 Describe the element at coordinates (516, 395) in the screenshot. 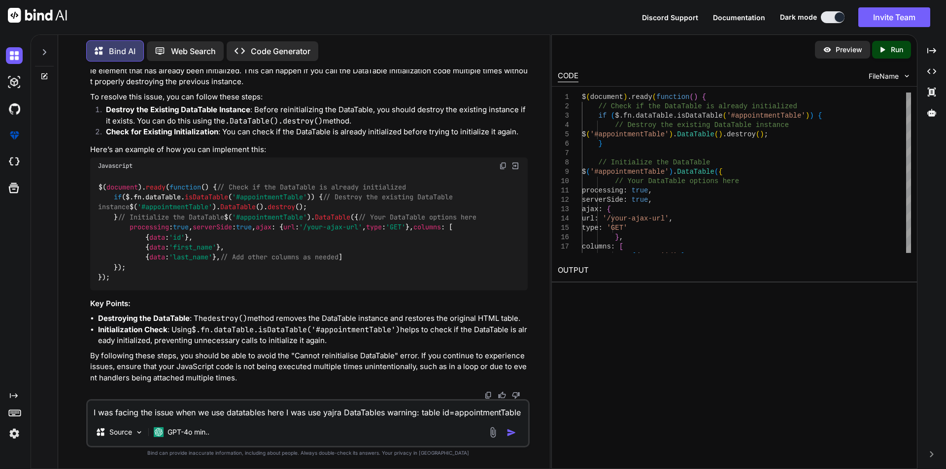

I see `img: dislike` at that location.